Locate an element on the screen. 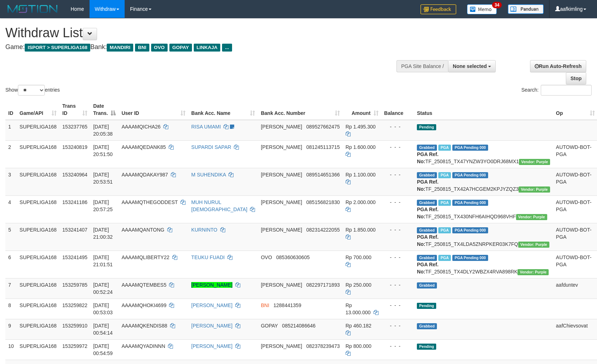 The height and width of the screenshot is (364, 597). label: Search: is located at coordinates (556, 90).